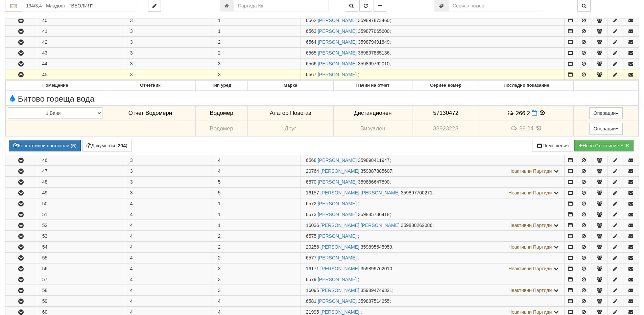 Image resolution: width=644 pixels, height=315 pixels. I want to click on span: 359898411947, so click(374, 160).